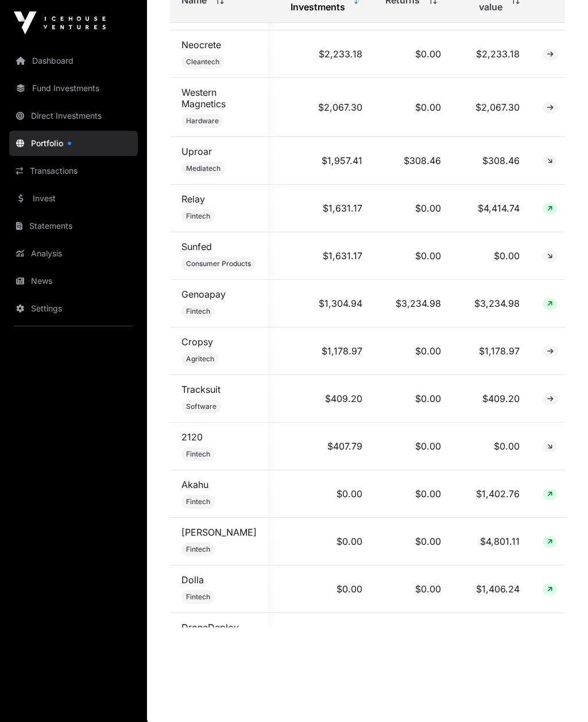 The image size is (588, 722). I want to click on td: $1,402.76, so click(491, 494).